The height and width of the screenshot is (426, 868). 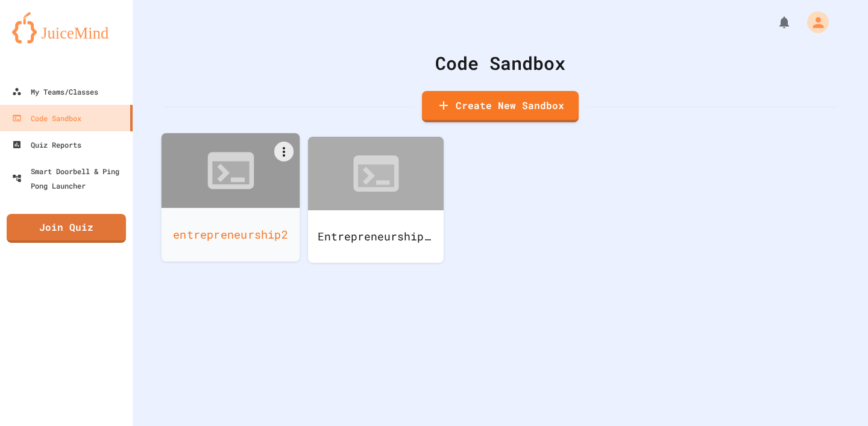 What do you see at coordinates (775, 23) in the screenshot?
I see `div: My Notifications` at bounding box center [775, 23].